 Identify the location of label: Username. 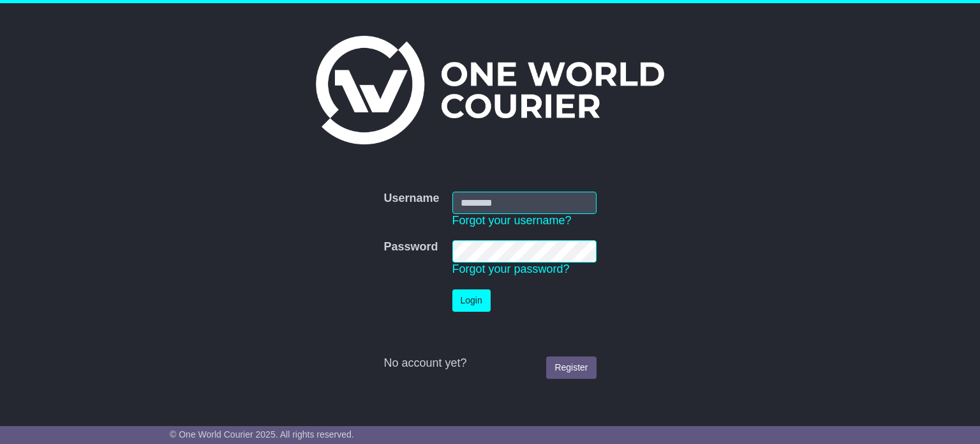
(411, 198).